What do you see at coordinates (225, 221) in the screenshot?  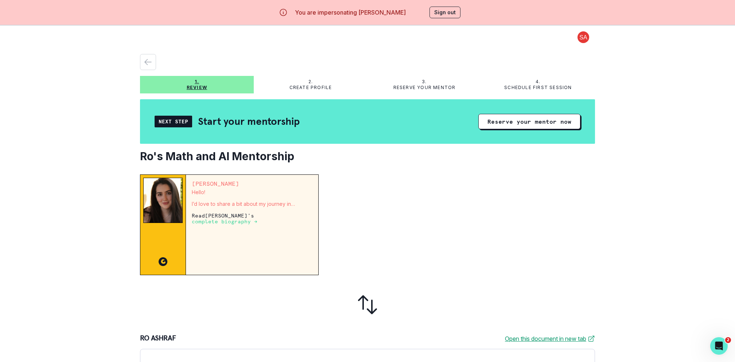 I see `a: complete biography →` at bounding box center [225, 221].